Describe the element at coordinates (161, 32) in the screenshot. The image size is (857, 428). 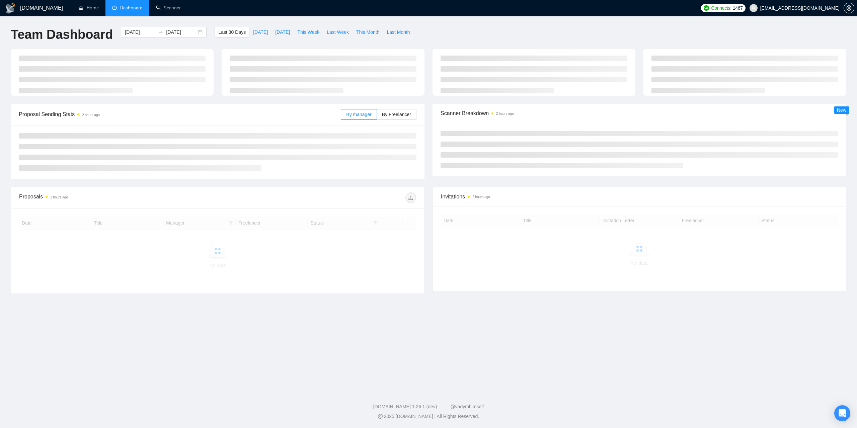
I see `span: to` at that location.